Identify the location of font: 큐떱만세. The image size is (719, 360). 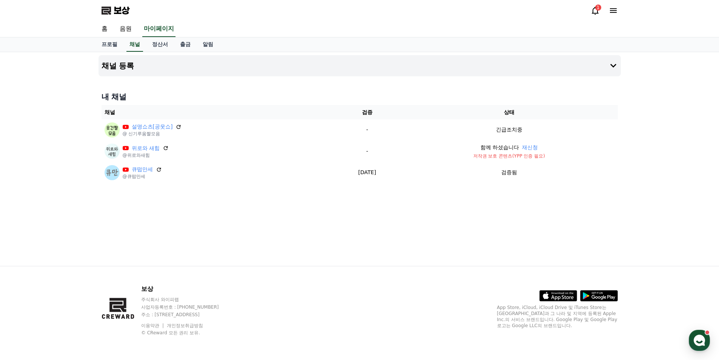
(142, 169).